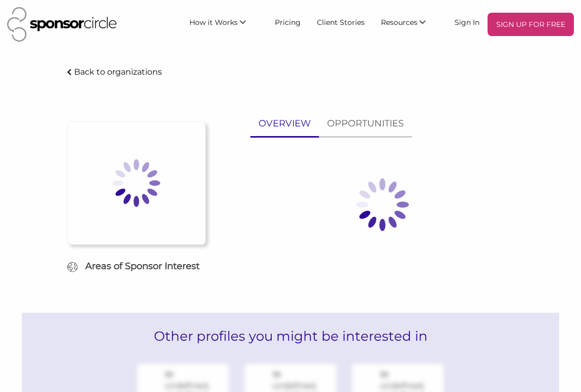 The width and height of the screenshot is (581, 392). Describe the element at coordinates (531, 25) in the screenshot. I see `p: SIGN UP FOR FREE` at that location.